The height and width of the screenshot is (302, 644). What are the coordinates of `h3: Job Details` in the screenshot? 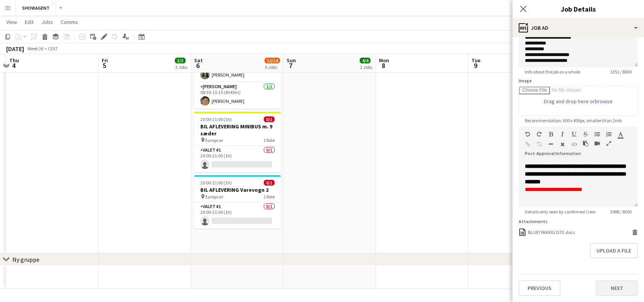 It's located at (578, 9).